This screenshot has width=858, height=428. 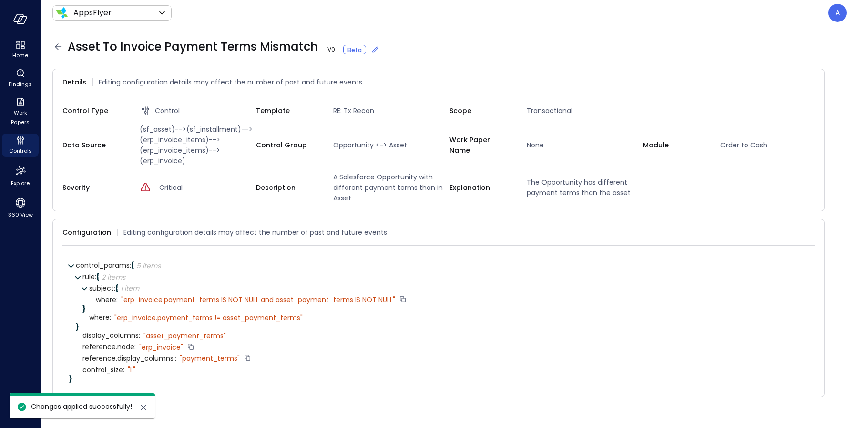 What do you see at coordinates (20, 207) in the screenshot?
I see `div: 360 View` at bounding box center [20, 207].